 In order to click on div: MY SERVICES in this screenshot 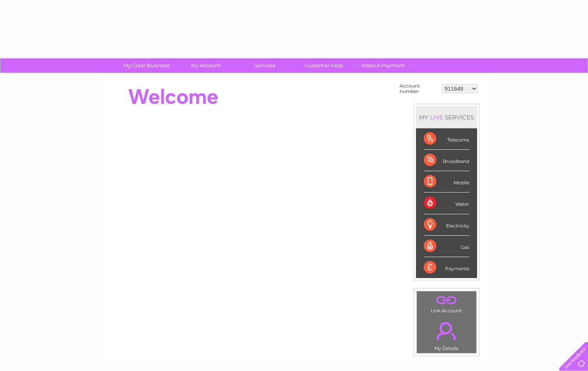, I will do `click(446, 117)`.